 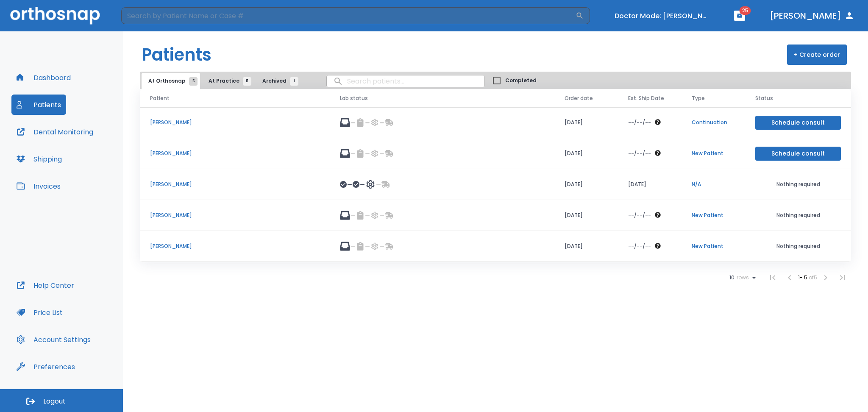 I want to click on button: Price List, so click(x=40, y=312).